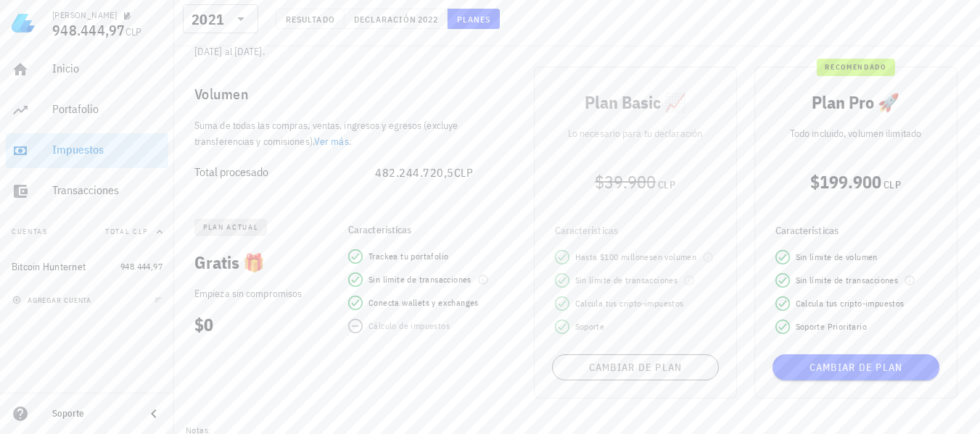 The height and width of the screenshot is (434, 980). I want to click on button: CuentasTotal CLP, so click(87, 232).